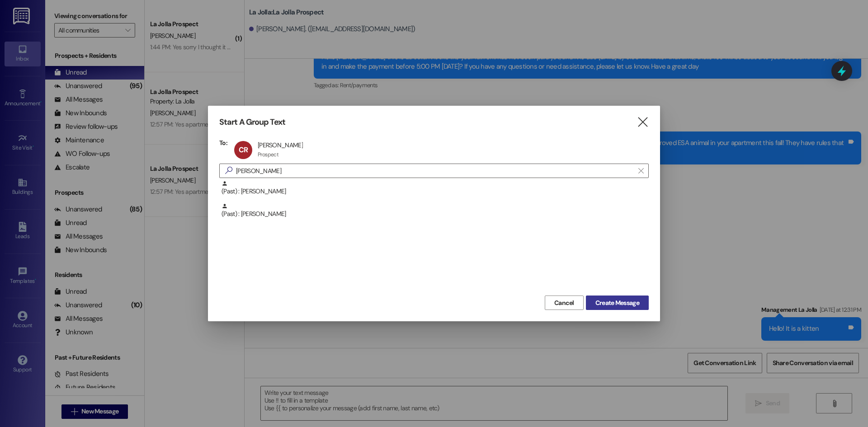 This screenshot has width=868, height=427. Describe the element at coordinates (617, 302) in the screenshot. I see `button: Create Message` at that location.